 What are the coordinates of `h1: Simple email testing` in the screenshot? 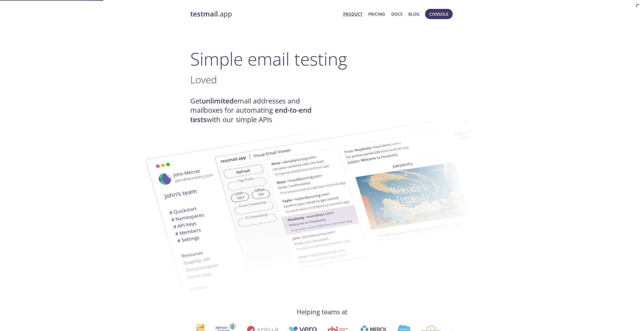 It's located at (322, 59).